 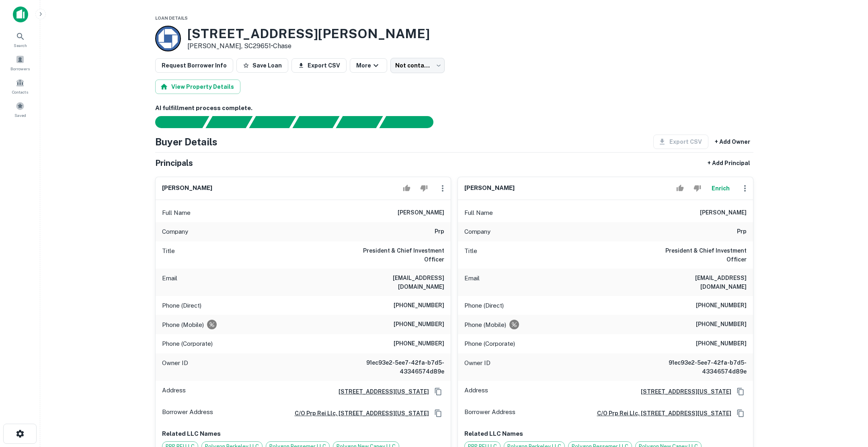 What do you see at coordinates (733, 142) in the screenshot?
I see `button: + Add Owner` at bounding box center [733, 142].